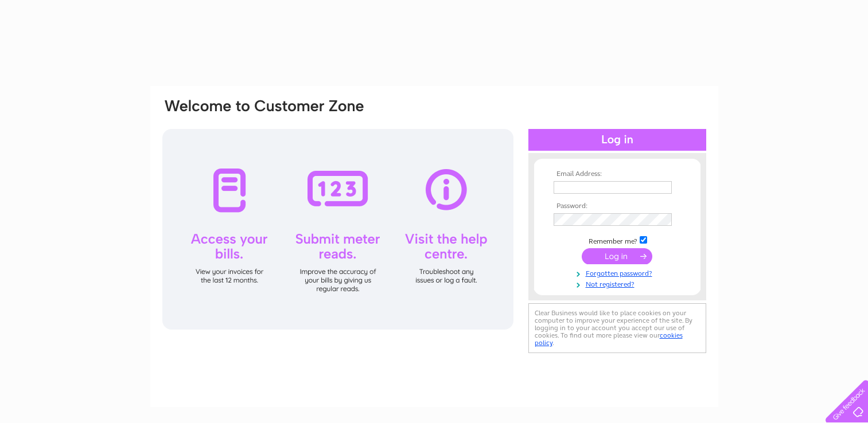 The width and height of the screenshot is (868, 423). What do you see at coordinates (617, 240) in the screenshot?
I see `td: Remember me?` at bounding box center [617, 240].